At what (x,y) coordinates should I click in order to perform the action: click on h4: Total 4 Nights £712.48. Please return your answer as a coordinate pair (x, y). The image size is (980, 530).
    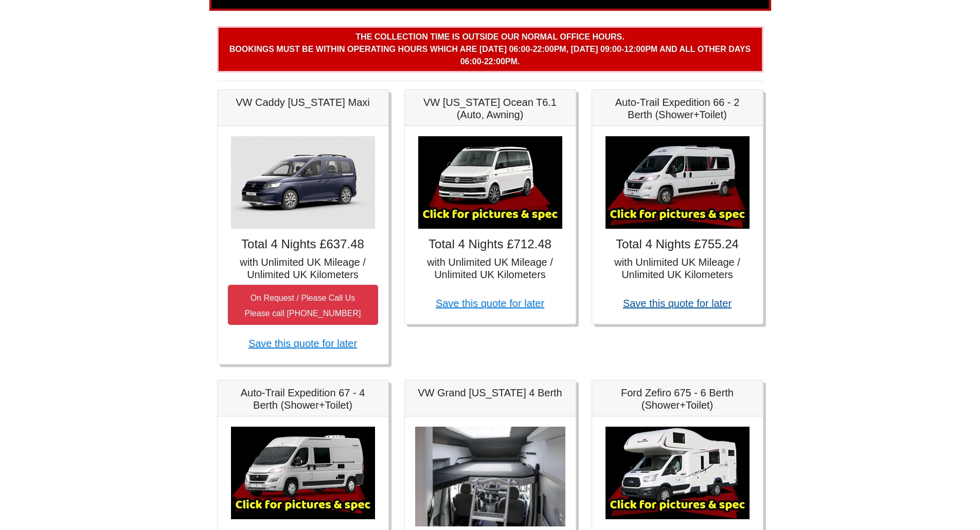
    Looking at the image, I should click on (490, 244).